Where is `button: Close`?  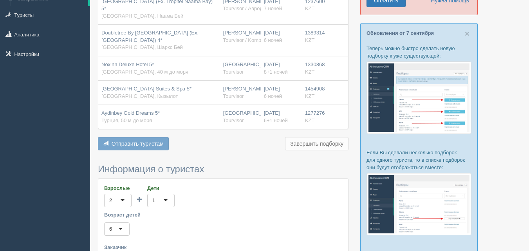 button: Close is located at coordinates (467, 33).